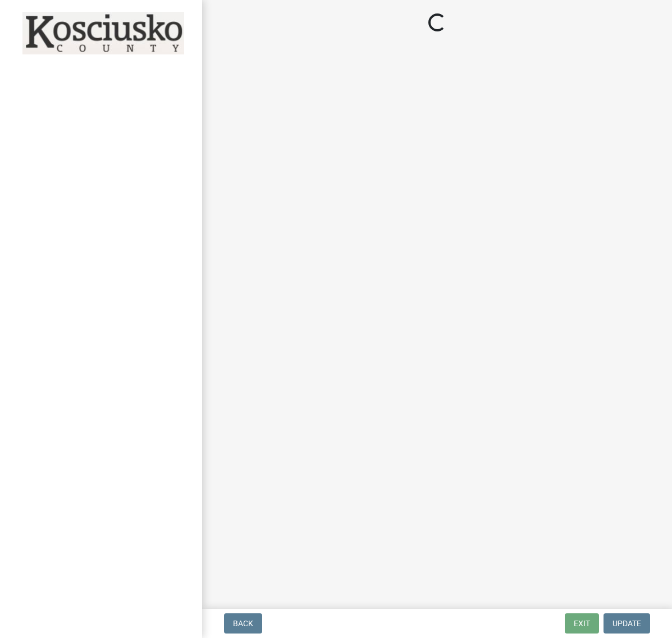 This screenshot has height=638, width=672. I want to click on img: Kosciusko County, Indiana, so click(103, 33).